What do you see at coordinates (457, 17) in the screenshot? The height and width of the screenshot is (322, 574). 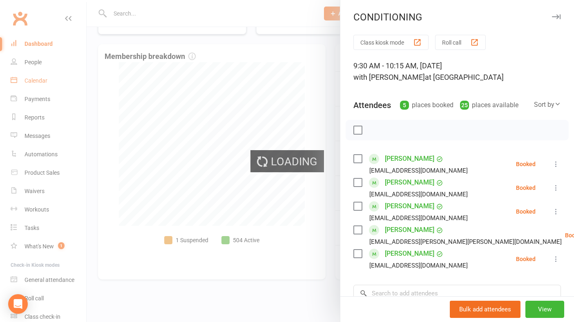 I see `div: CONDITIONING` at bounding box center [457, 17].